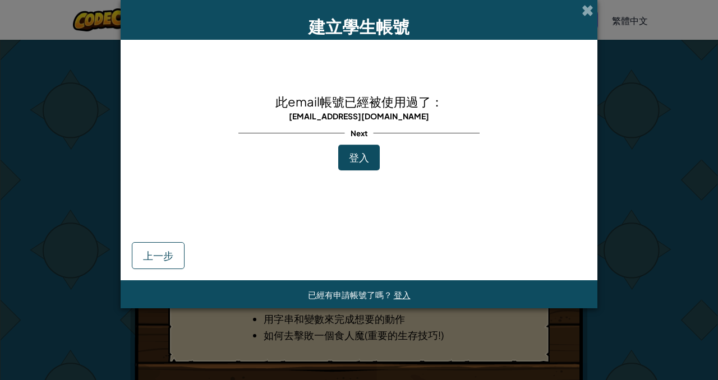 The height and width of the screenshot is (380, 718). What do you see at coordinates (359, 133) in the screenshot?
I see `span: Next` at bounding box center [359, 133].